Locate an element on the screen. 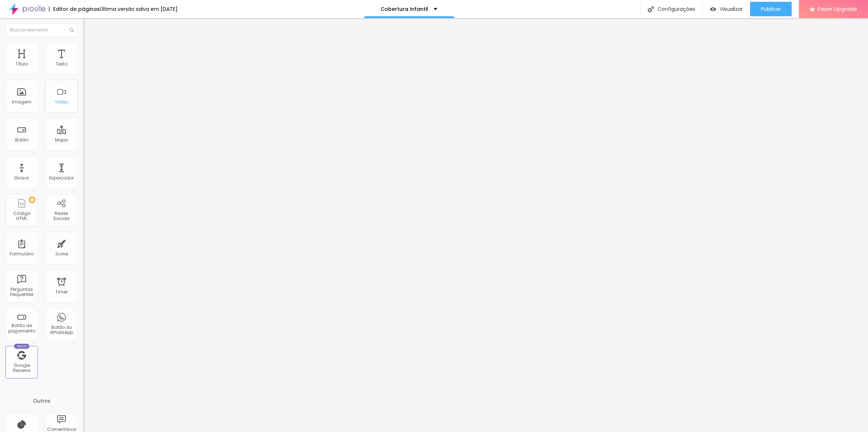 This screenshot has width=868, height=432. div: Timer is located at coordinates (62, 292).